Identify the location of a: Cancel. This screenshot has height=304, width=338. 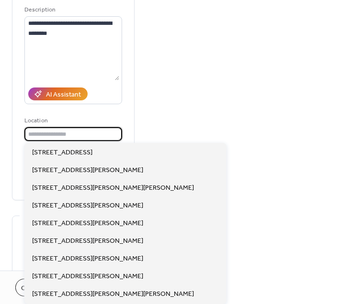
(33, 287).